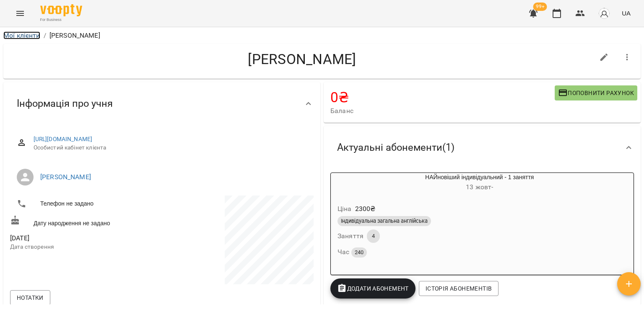 The height and width of the screenshot is (309, 644). I want to click on p: 2300 ₴, so click(365, 209).